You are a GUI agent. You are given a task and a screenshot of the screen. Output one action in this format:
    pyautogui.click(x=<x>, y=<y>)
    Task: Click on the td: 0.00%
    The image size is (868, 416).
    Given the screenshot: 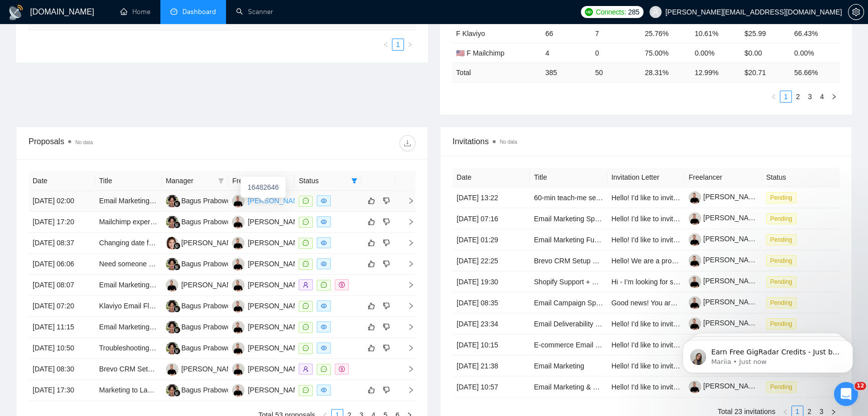 What is the action you would take?
    pyautogui.click(x=814, y=53)
    